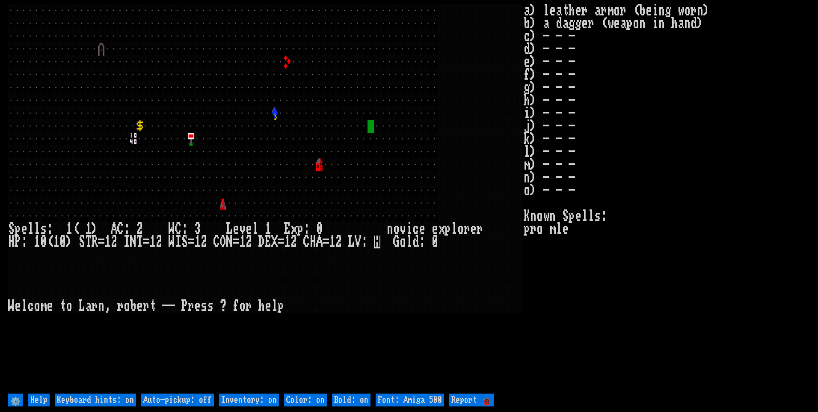 This screenshot has height=412, width=818. I want to click on div: v, so click(403, 229).